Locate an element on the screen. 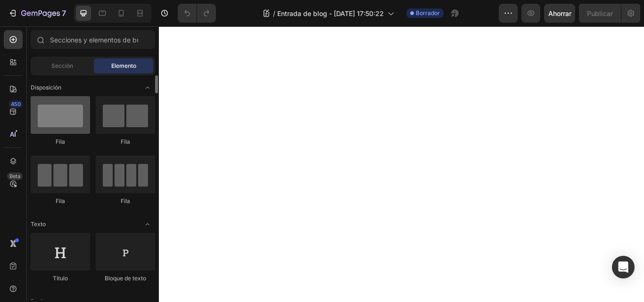 This screenshot has width=644, height=302. font: Sección is located at coordinates (62, 65).